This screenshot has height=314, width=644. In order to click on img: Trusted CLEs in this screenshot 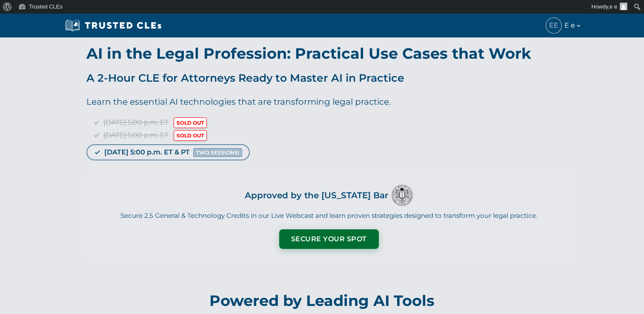, I will do `click(113, 25)`.